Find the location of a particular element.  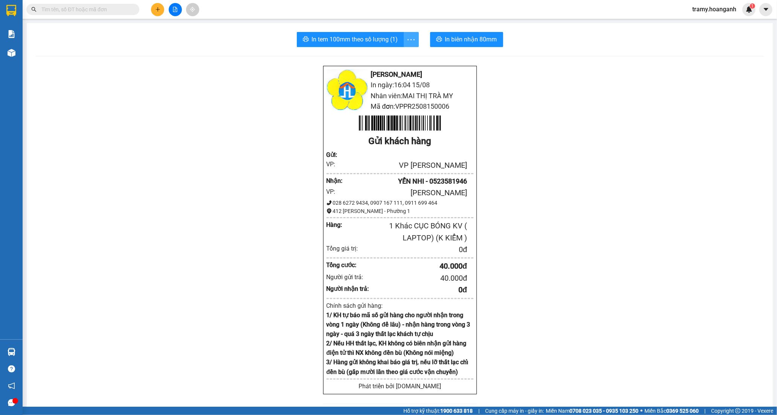

div: Nhận : is located at coordinates (335, 181).